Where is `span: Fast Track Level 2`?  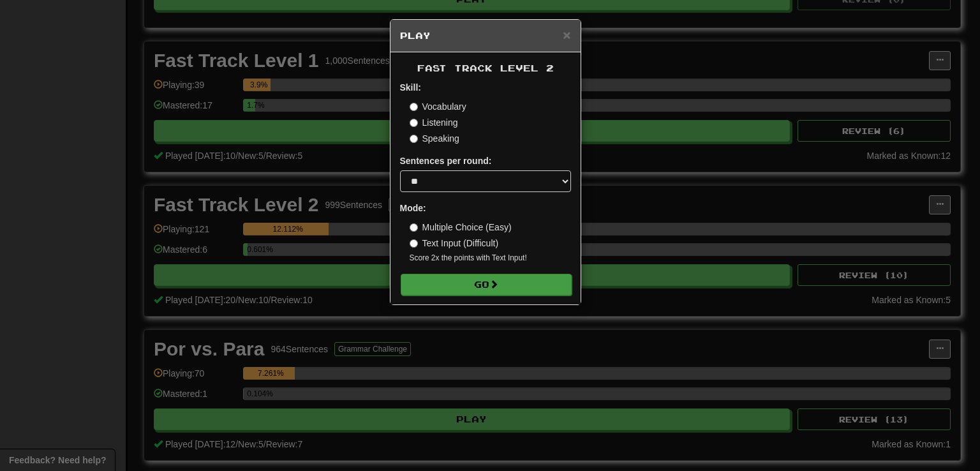
span: Fast Track Level 2 is located at coordinates (485, 68).